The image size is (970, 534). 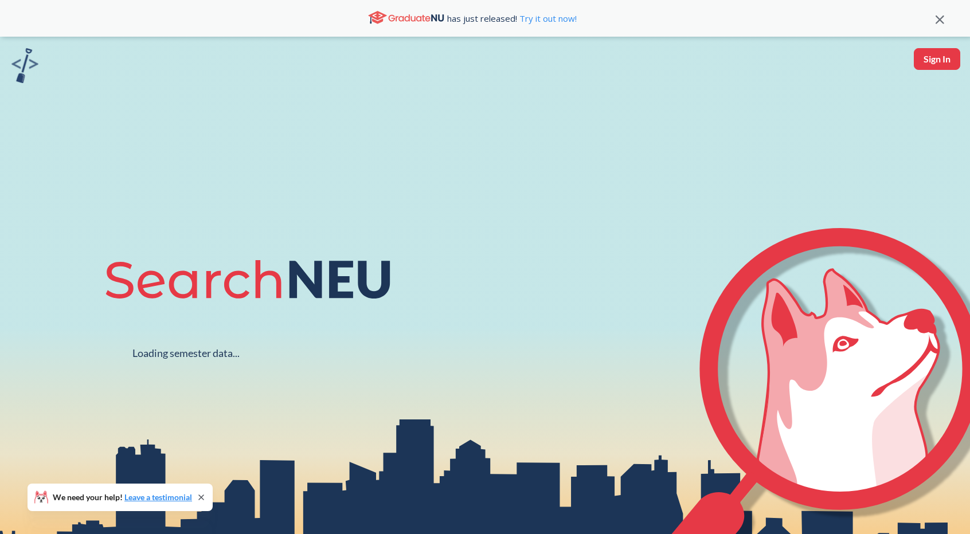 What do you see at coordinates (512, 18) in the screenshot?
I see `span: has just released!` at bounding box center [512, 18].